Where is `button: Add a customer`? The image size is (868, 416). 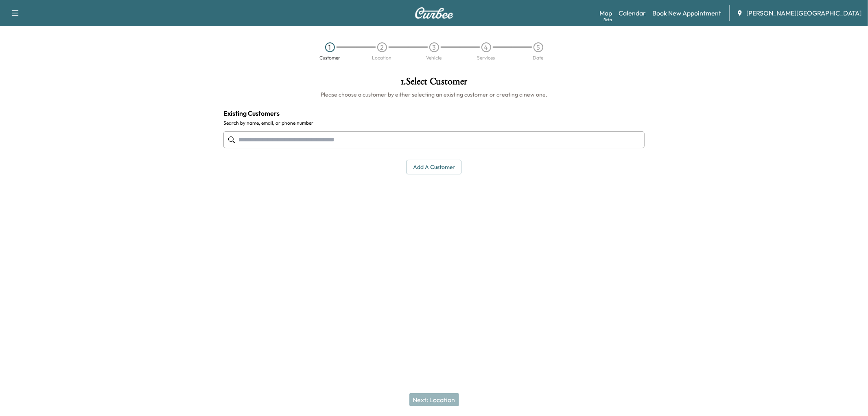
button: Add a customer is located at coordinates (434, 167).